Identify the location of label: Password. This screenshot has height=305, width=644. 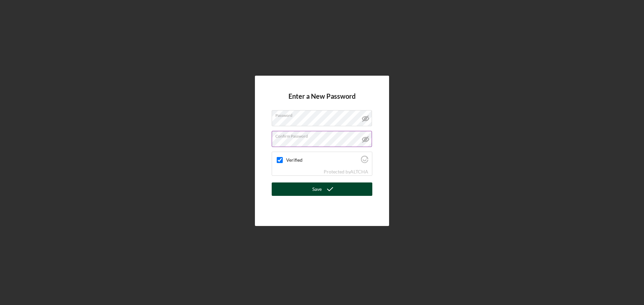
(324, 115).